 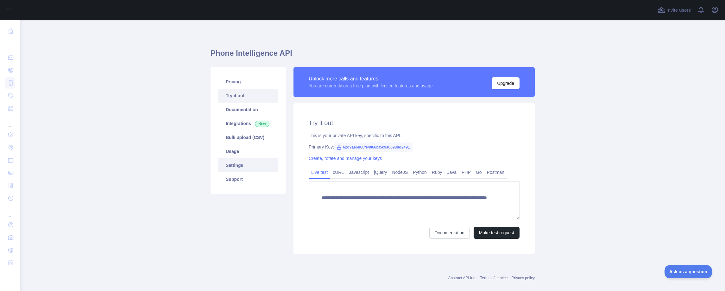 What do you see at coordinates (414, 123) in the screenshot?
I see `h2: Try it out` at bounding box center [414, 123].